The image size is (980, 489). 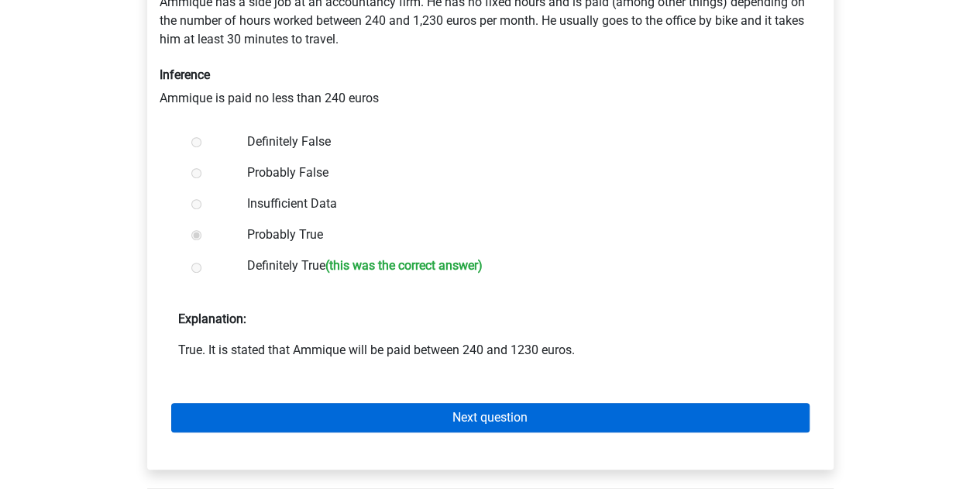 I want to click on strong: Explanation:, so click(x=213, y=319).